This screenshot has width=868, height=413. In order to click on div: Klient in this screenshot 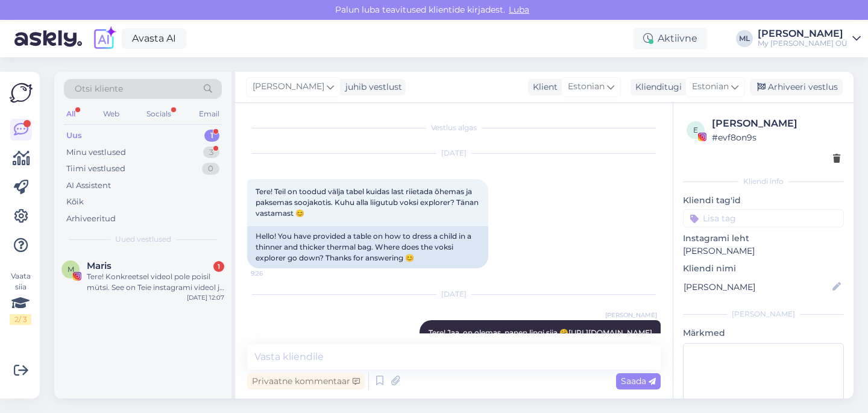, I will do `click(542, 87)`.